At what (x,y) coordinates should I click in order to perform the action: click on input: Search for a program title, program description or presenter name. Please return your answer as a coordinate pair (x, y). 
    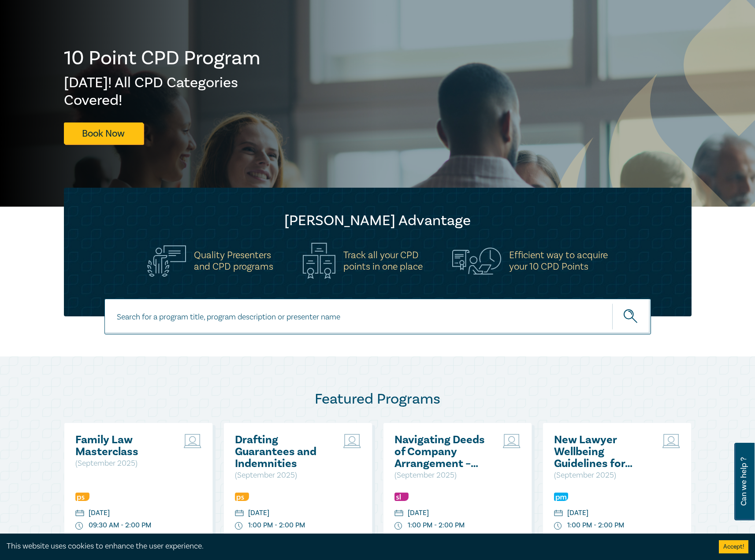
    Looking at the image, I should click on (378, 316).